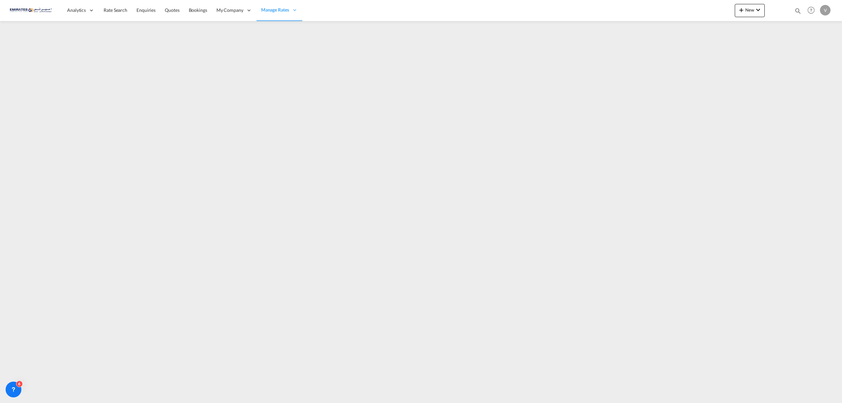  Describe the element at coordinates (146, 10) in the screenshot. I see `span: Enquiries` at that location.